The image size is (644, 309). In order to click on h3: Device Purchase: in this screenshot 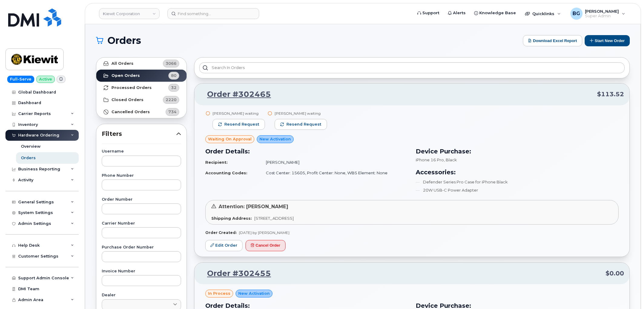, I will do `click(517, 151)`.